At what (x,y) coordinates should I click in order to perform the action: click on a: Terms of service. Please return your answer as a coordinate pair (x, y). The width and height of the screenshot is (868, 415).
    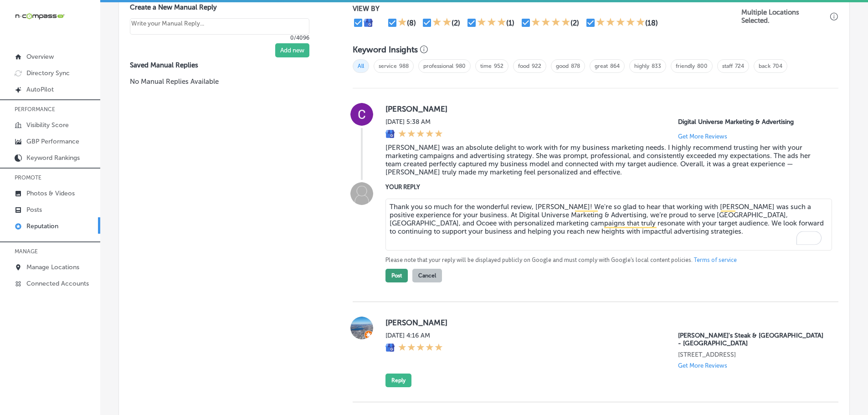
    Looking at the image, I should click on (715, 260).